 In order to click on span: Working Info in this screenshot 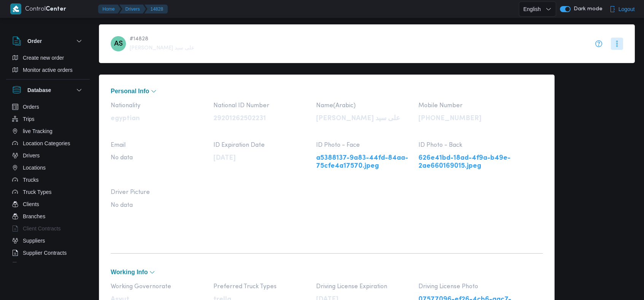, I will do `click(129, 272)`.